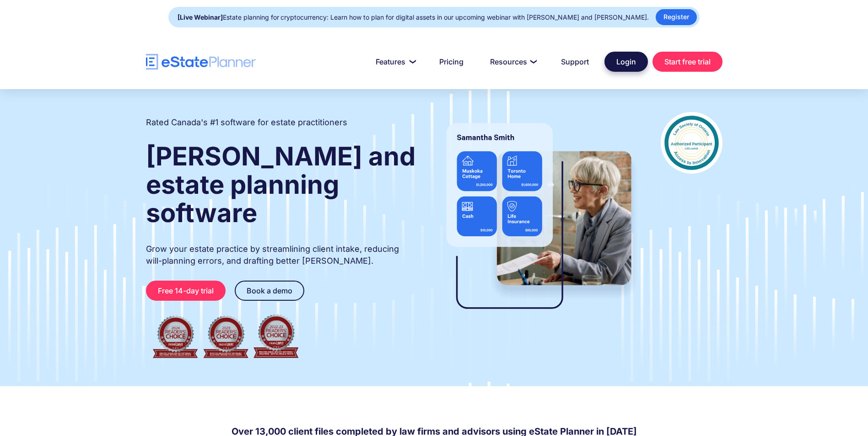  Describe the element at coordinates (201, 62) in the screenshot. I see `a: home` at that location.